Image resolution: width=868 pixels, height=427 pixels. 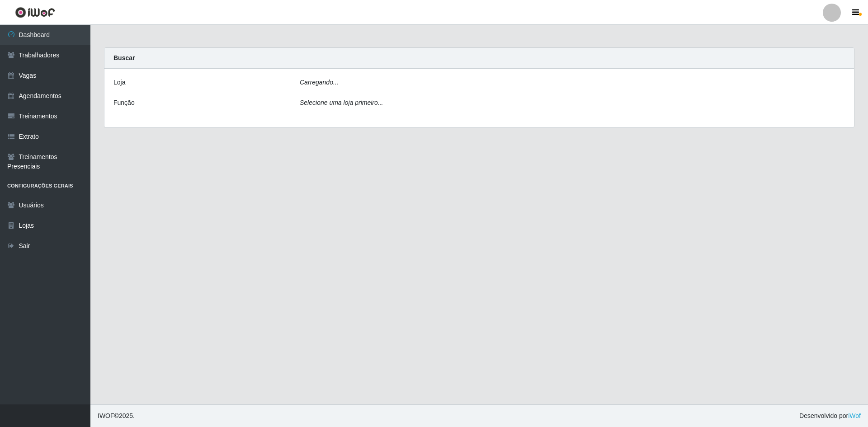 I want to click on img: CoreUI Logo, so click(x=35, y=13).